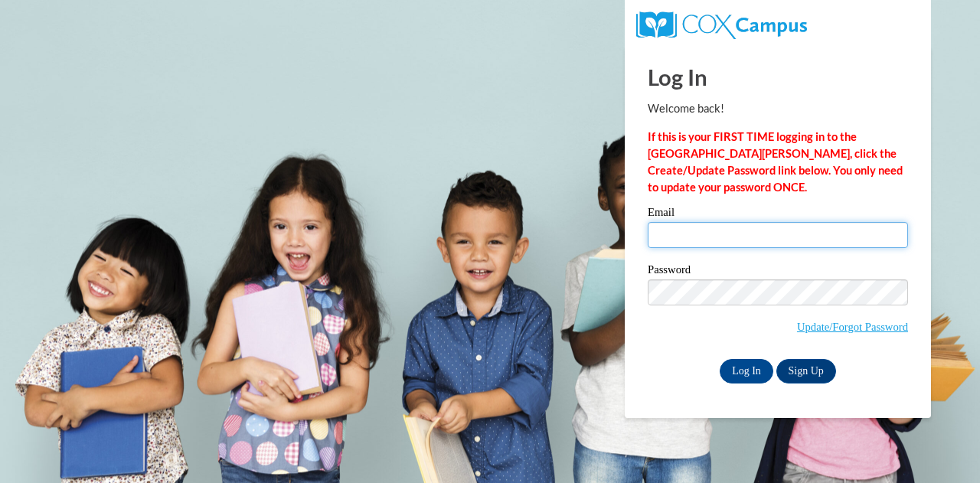 The width and height of the screenshot is (980, 483). Describe the element at coordinates (747, 371) in the screenshot. I see `input: Log In` at that location.